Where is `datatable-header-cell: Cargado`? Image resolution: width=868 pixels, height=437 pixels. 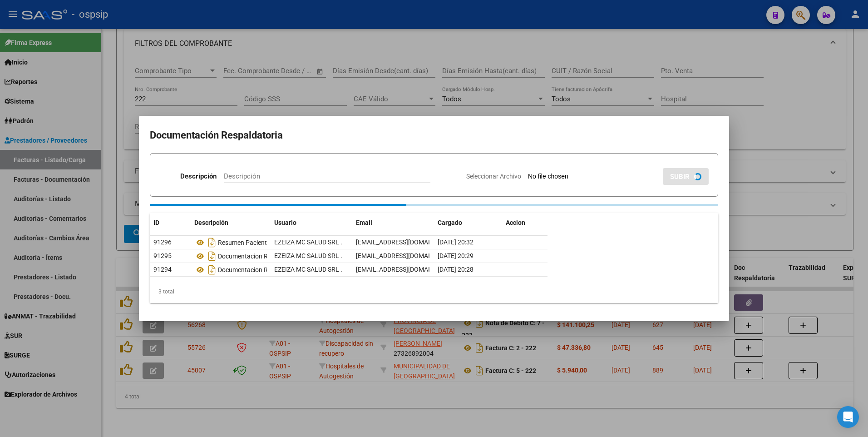
datatable-header-cell: Cargado is located at coordinates (468, 223).